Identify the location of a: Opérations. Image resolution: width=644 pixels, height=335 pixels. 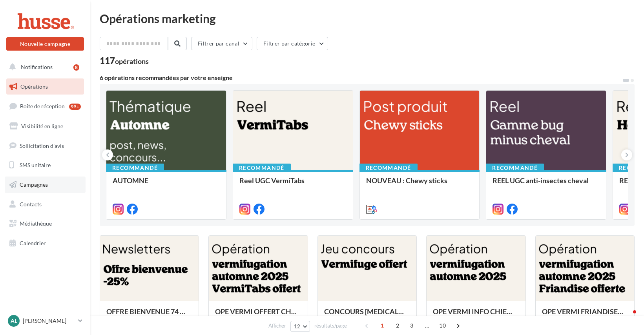
(46, 87).